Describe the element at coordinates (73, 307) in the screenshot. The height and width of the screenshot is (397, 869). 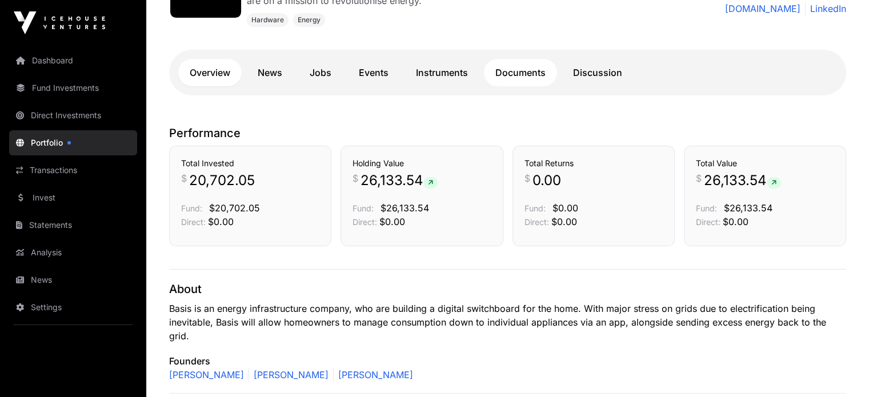
I see `a: Settings` at that location.